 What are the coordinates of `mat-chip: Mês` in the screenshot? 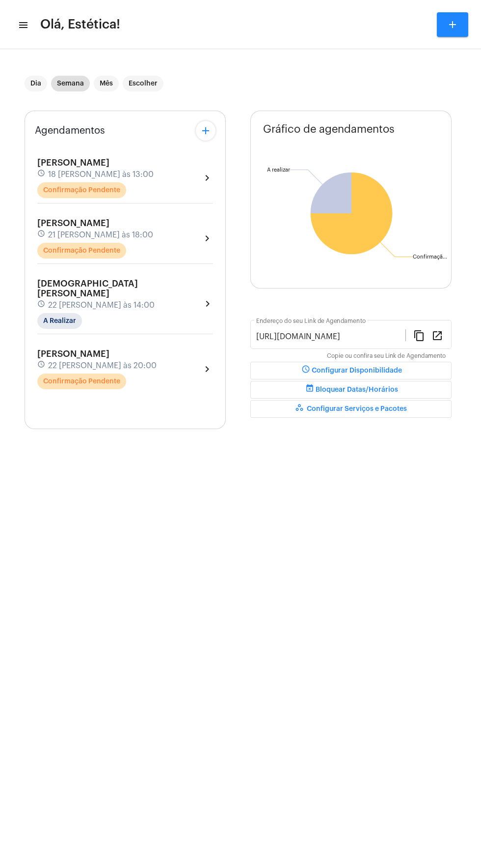 It's located at (106, 84).